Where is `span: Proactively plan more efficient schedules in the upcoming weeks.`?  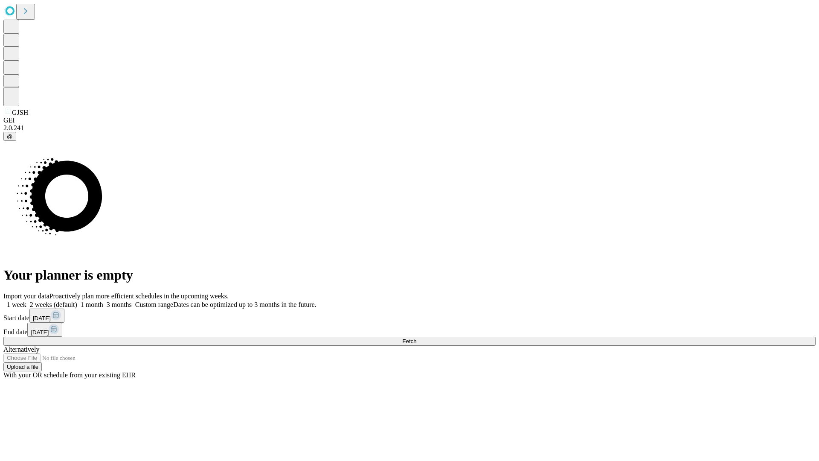
span: Proactively plan more efficient schedules in the upcoming weeks. is located at coordinates (139, 295).